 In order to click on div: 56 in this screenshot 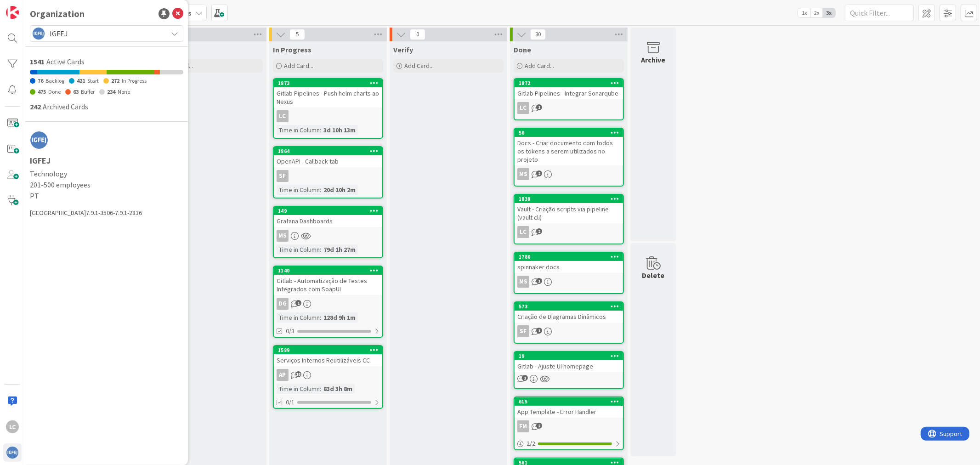, I will do `click(571, 133)`.